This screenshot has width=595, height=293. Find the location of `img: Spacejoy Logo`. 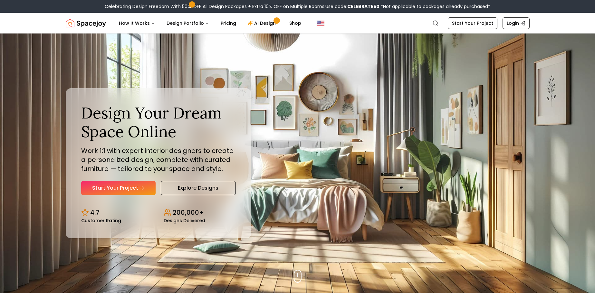

img: Spacejoy Logo is located at coordinates (86, 23).